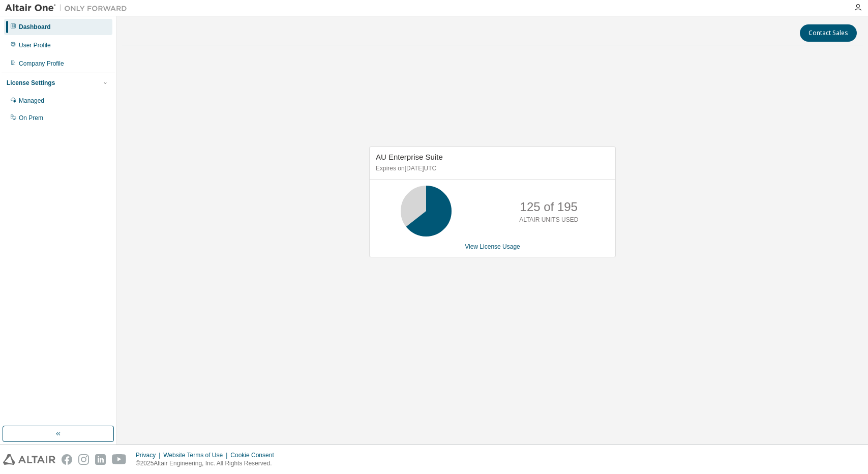 Image resolution: width=868 pixels, height=474 pixels. What do you see at coordinates (493, 247) in the screenshot?
I see `a: View License Usage` at bounding box center [493, 247].